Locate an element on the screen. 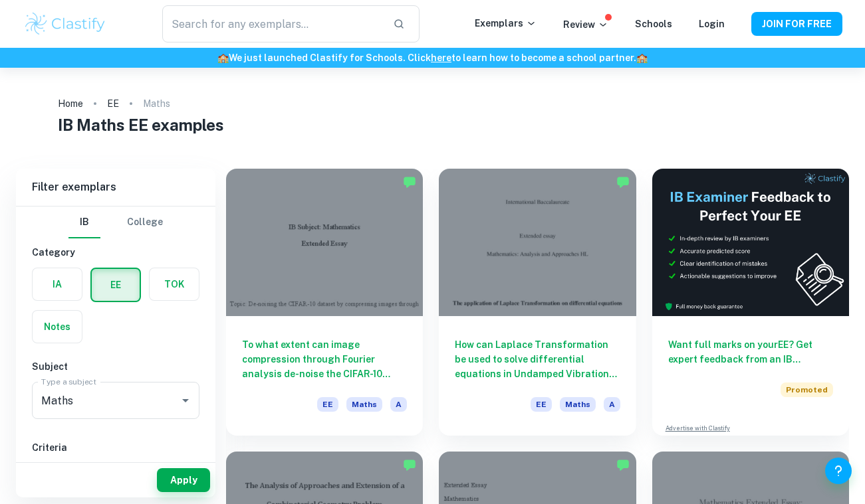  div: Filter type choice is located at coordinates (116, 223).